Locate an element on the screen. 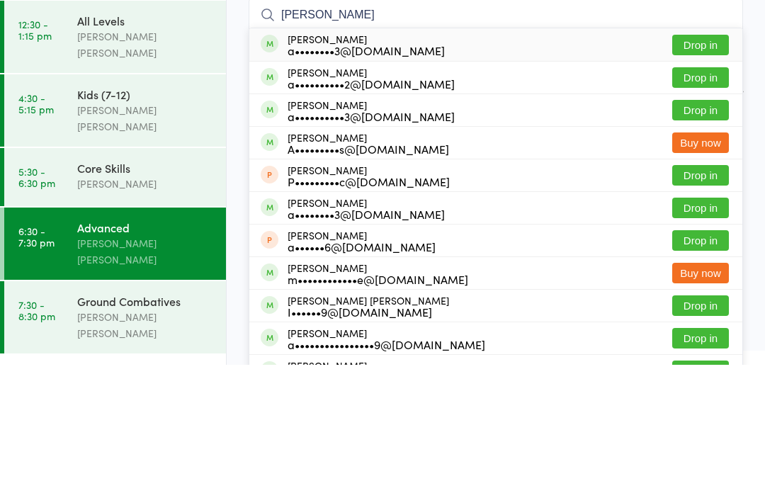 The image size is (765, 493). div: Ground Combatives is located at coordinates (145, 429).